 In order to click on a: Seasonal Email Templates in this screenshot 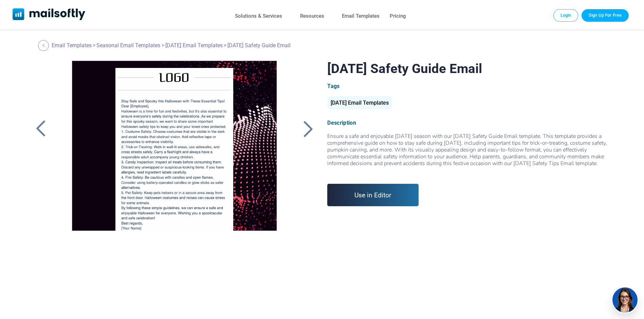, I will do `click(128, 45)`.